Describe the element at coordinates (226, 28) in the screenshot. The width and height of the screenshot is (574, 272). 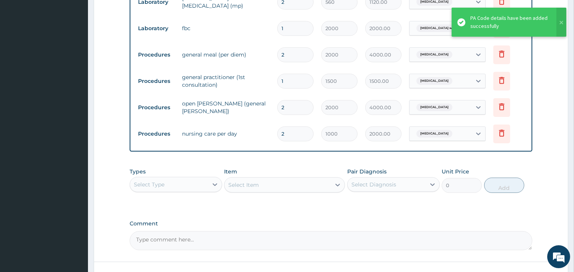
I see `td: fbc` at that location.